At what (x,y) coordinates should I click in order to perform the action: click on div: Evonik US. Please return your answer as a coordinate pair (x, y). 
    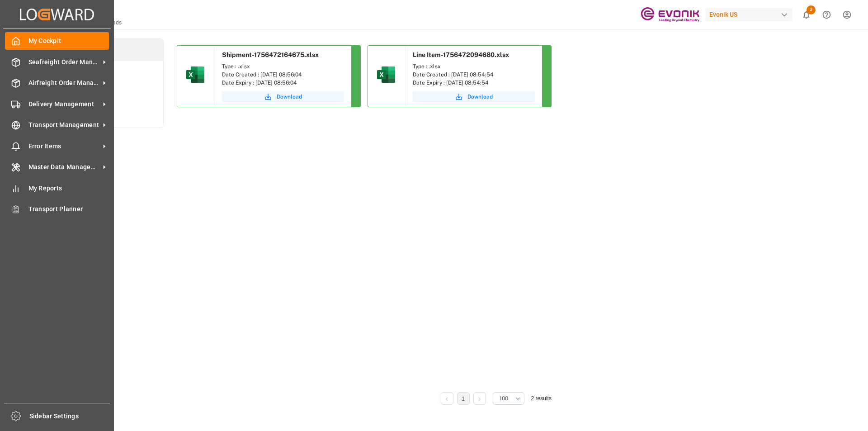
    Looking at the image, I should click on (749, 14).